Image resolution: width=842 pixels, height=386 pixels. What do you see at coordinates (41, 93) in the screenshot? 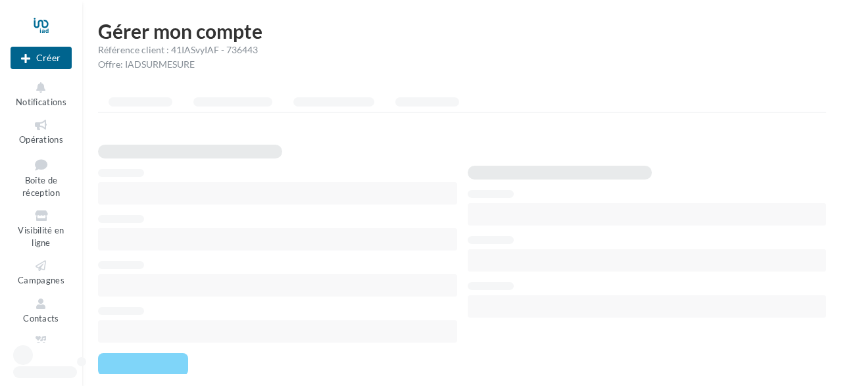
I see `button: Notifications` at bounding box center [41, 93].